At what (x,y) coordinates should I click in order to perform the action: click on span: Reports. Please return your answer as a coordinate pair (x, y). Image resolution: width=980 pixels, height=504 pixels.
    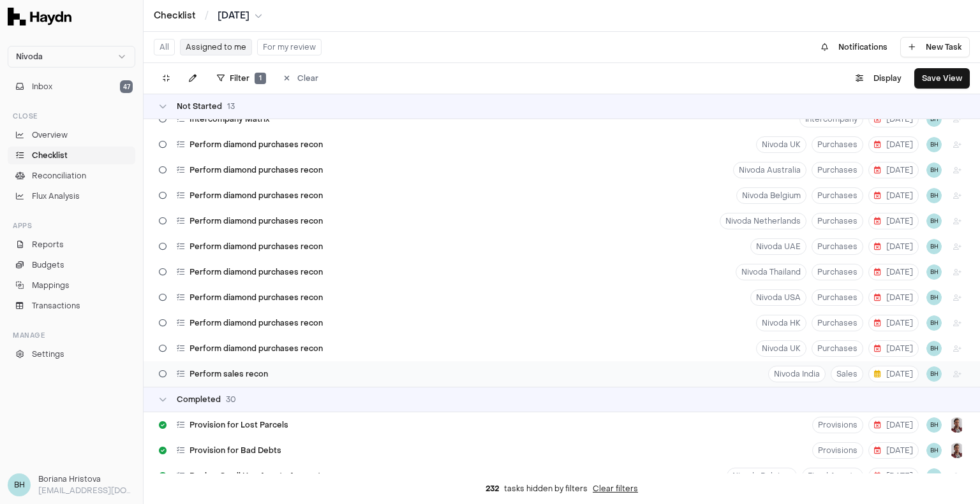
    Looking at the image, I should click on (48, 245).